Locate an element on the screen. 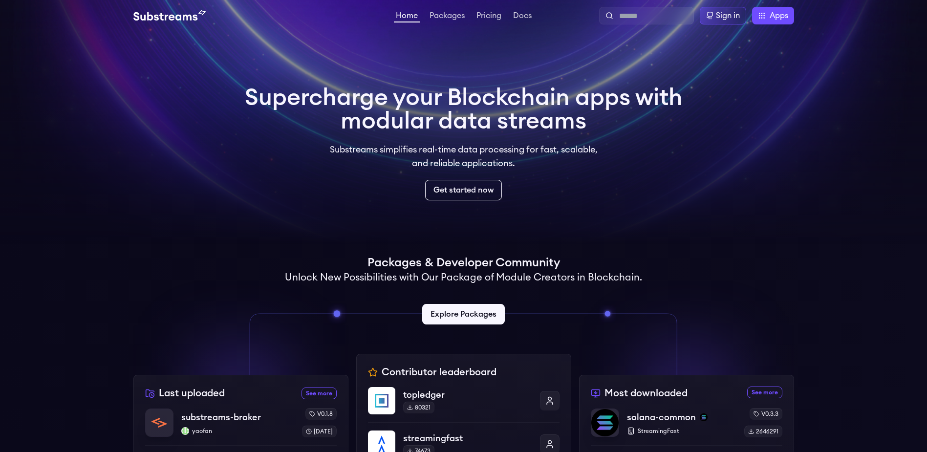 This screenshot has width=927, height=452. p: yaofan is located at coordinates (237, 431).